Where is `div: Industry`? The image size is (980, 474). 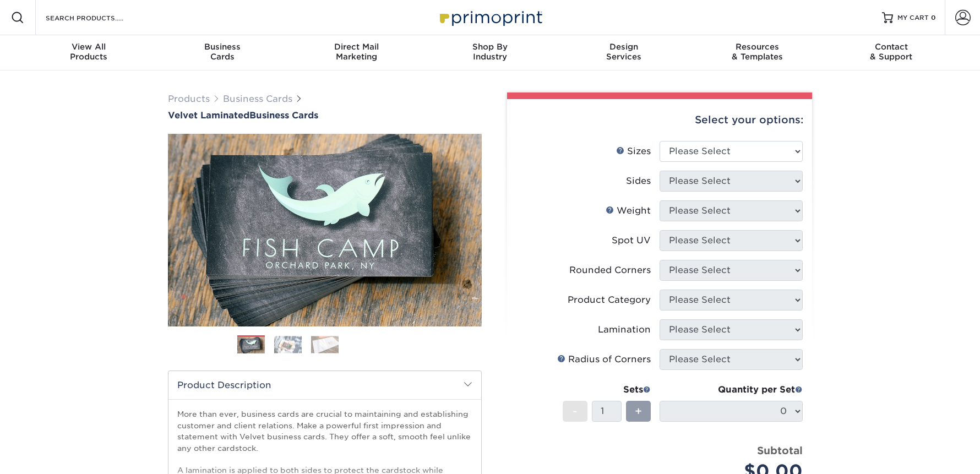 div: Industry is located at coordinates (490, 52).